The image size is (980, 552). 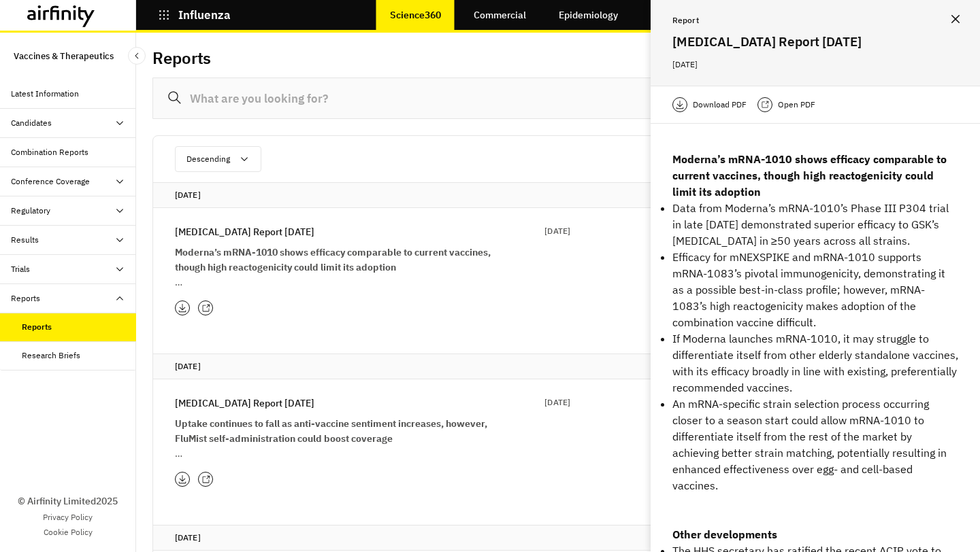 What do you see at coordinates (182, 58) in the screenshot?
I see `h2: Reports` at bounding box center [182, 58].